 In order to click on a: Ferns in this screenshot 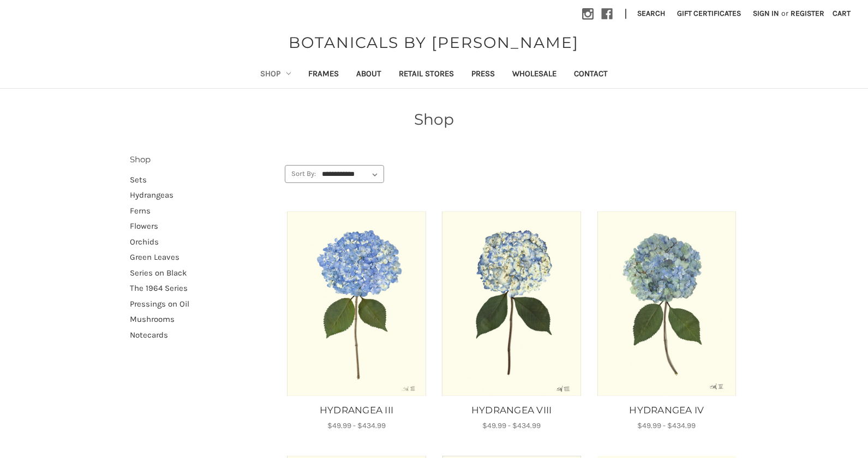, I will do `click(202, 211)`.